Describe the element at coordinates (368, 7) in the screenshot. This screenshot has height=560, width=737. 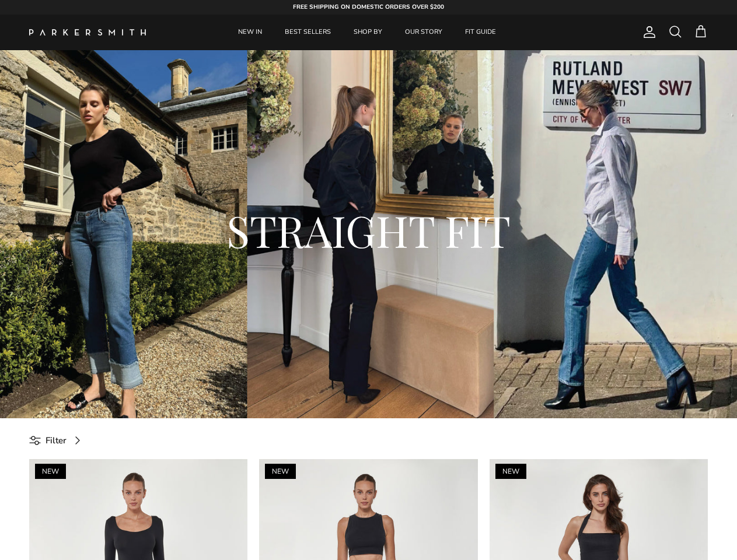
I see `strong: FREE SHIPPING ON DOMESTIC ORDERS OVER $200` at that location.